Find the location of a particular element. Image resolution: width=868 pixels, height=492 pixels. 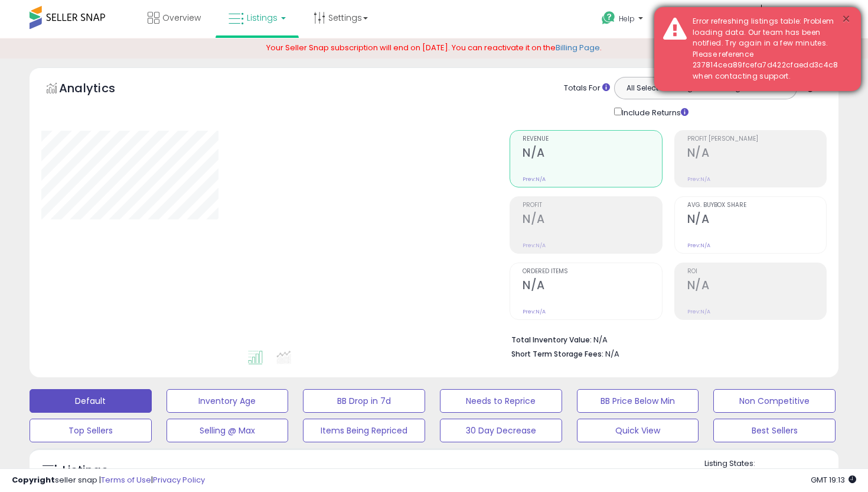

h5: Listings is located at coordinates (85, 470).